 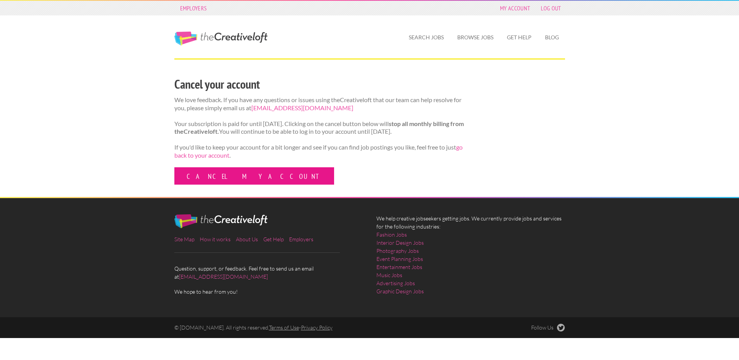 I want to click on a: Browse Jobs, so click(x=476, y=37).